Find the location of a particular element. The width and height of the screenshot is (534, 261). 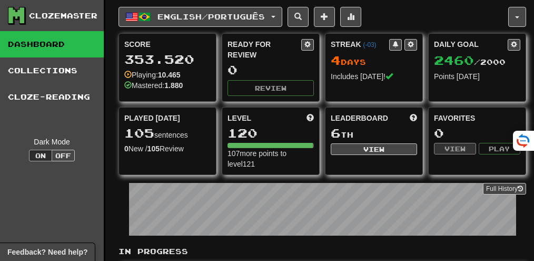

strong: 105 is located at coordinates (153, 149).